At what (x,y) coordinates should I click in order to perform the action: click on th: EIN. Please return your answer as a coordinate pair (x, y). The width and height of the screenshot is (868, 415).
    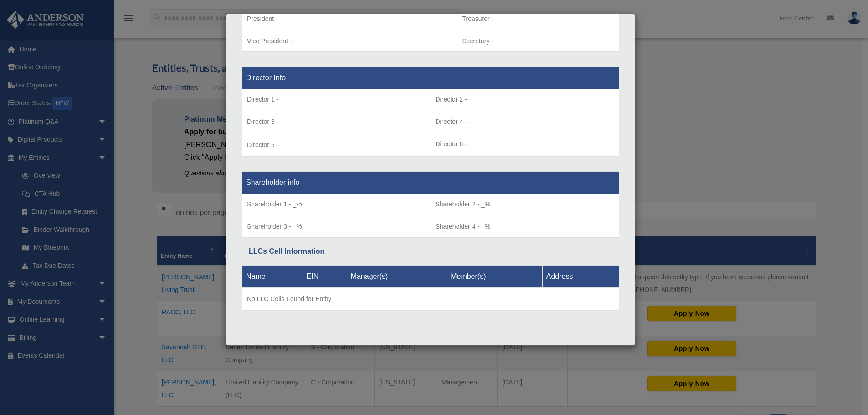
    Looking at the image, I should click on (324, 276).